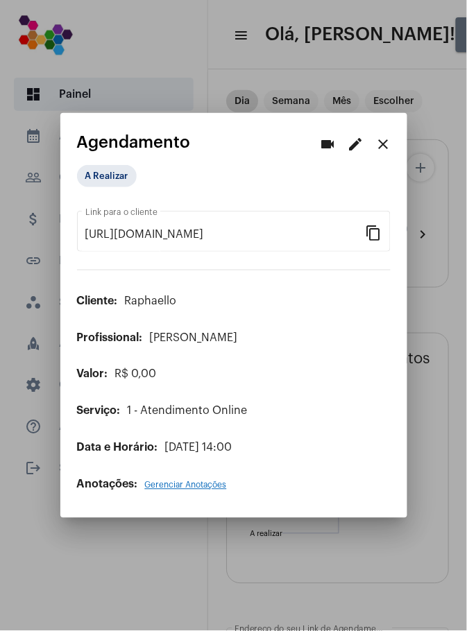 The image size is (467, 631). Describe the element at coordinates (186, 486) in the screenshot. I see `span: Gerenciar Anotações` at that location.